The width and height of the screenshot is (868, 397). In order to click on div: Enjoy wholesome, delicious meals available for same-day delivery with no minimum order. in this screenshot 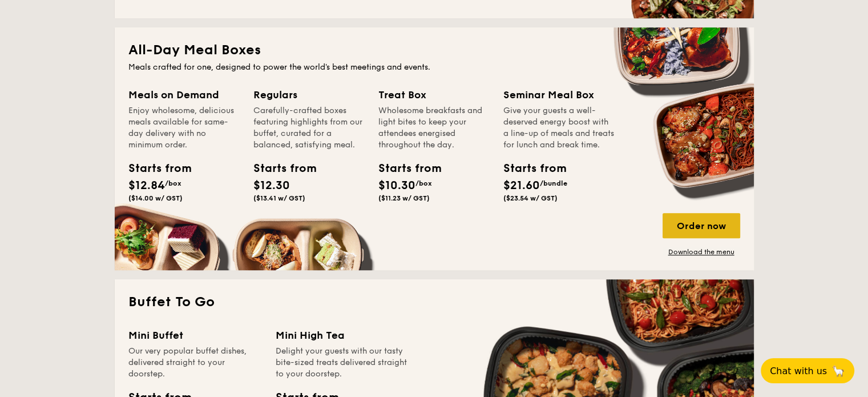, I will do `click(184, 128)`.